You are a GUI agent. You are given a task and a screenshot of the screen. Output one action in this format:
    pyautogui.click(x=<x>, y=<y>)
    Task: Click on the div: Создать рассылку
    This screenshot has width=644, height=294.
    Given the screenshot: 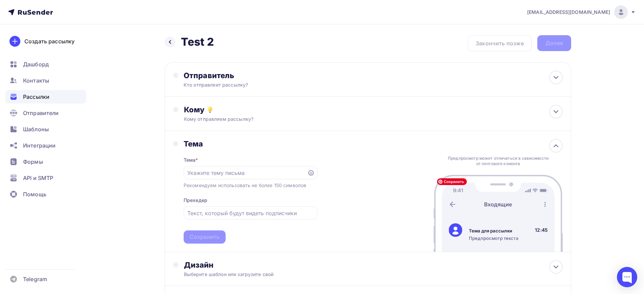 What is the action you would take?
    pyautogui.click(x=49, y=41)
    